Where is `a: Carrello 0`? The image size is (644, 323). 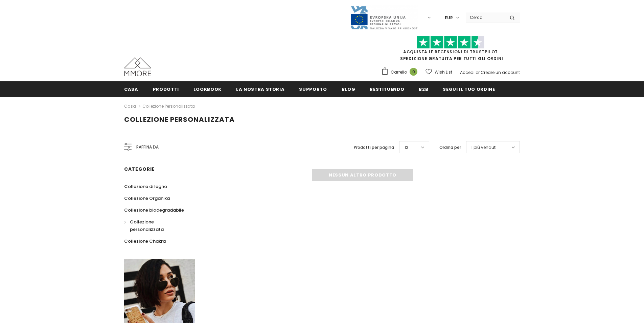 a: Carrello 0 is located at coordinates (401, 72).